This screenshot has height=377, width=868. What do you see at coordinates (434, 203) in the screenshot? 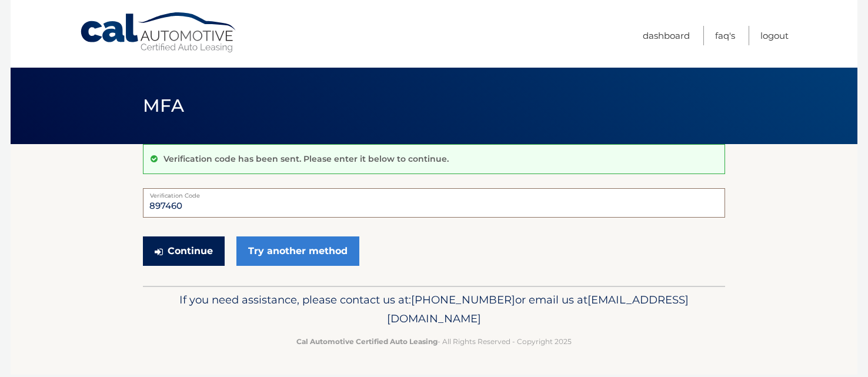
I see `input: Verification Code` at bounding box center [434, 203].